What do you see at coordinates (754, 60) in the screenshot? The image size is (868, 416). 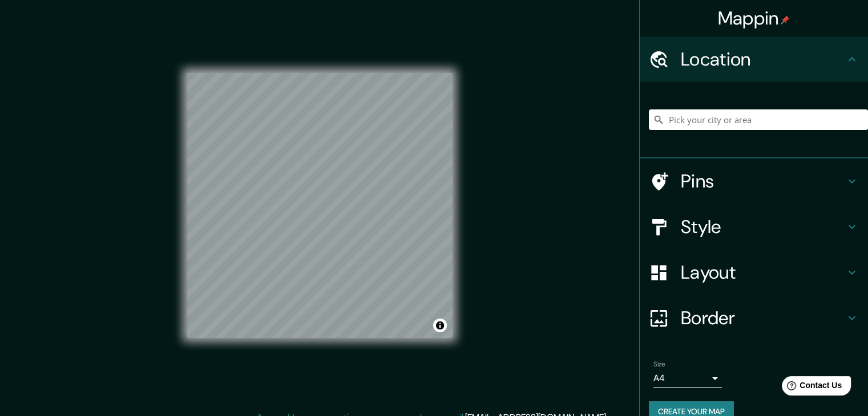 I see `div: Location` at bounding box center [754, 60].